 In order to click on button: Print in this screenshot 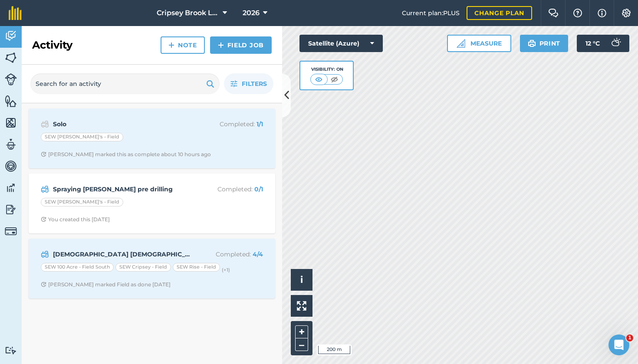, I will do `click(544, 44)`.